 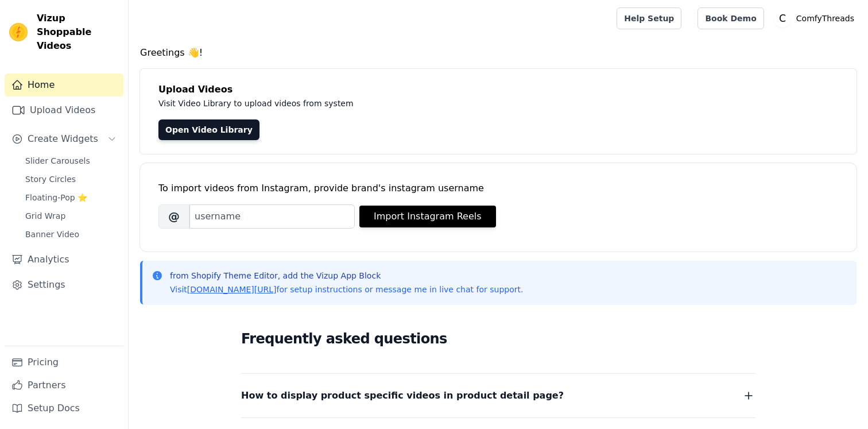 I want to click on a: Floating-Pop ⭐, so click(x=71, y=197).